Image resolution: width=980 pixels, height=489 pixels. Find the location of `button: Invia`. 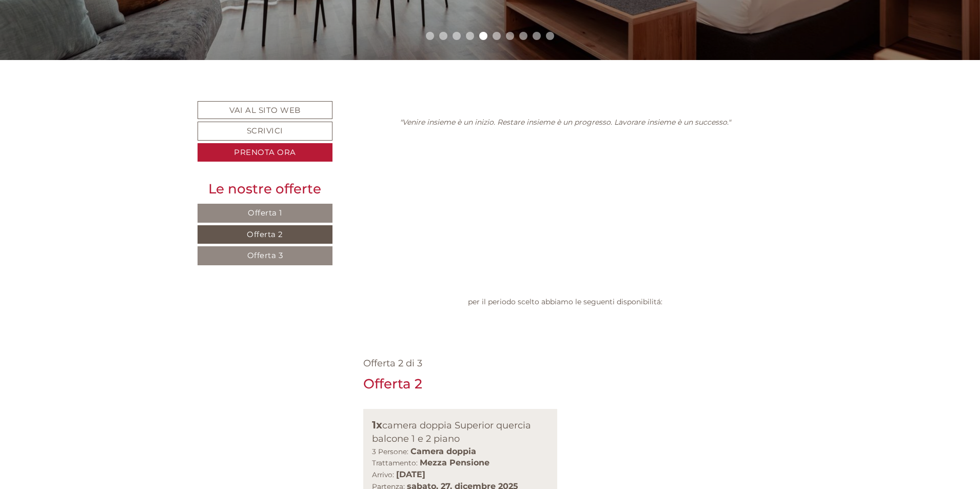

button: Invia is located at coordinates (377, 279).